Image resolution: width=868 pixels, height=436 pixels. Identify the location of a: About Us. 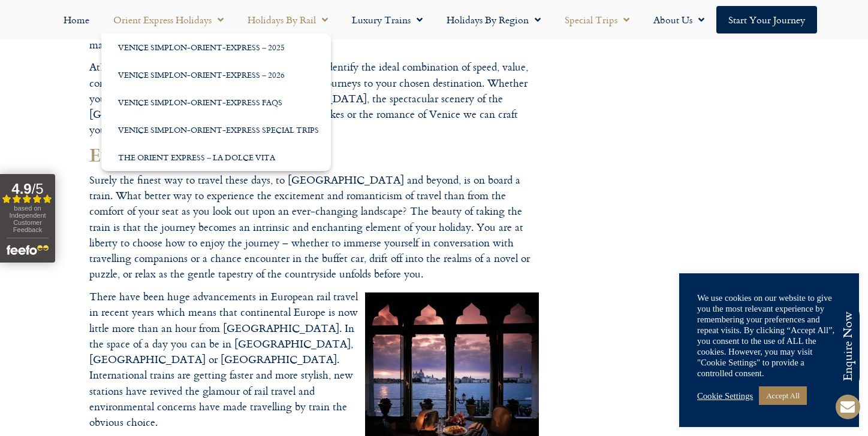
(678, 20).